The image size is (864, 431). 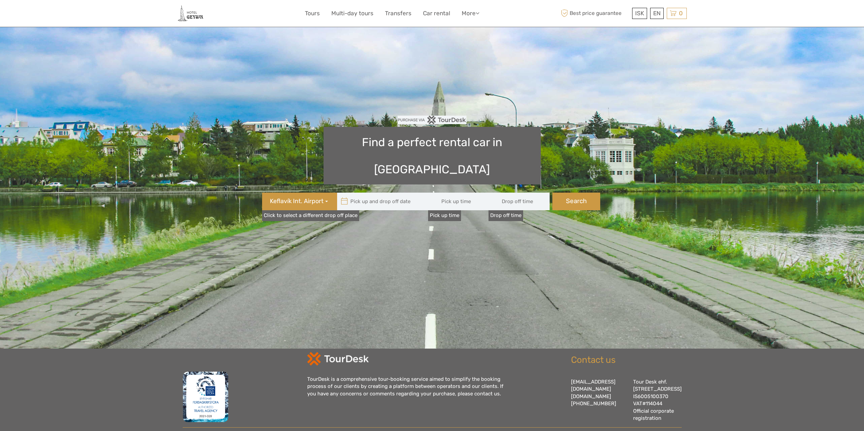 What do you see at coordinates (338, 359) in the screenshot?
I see `img: td-logo-white.png` at bounding box center [338, 359].